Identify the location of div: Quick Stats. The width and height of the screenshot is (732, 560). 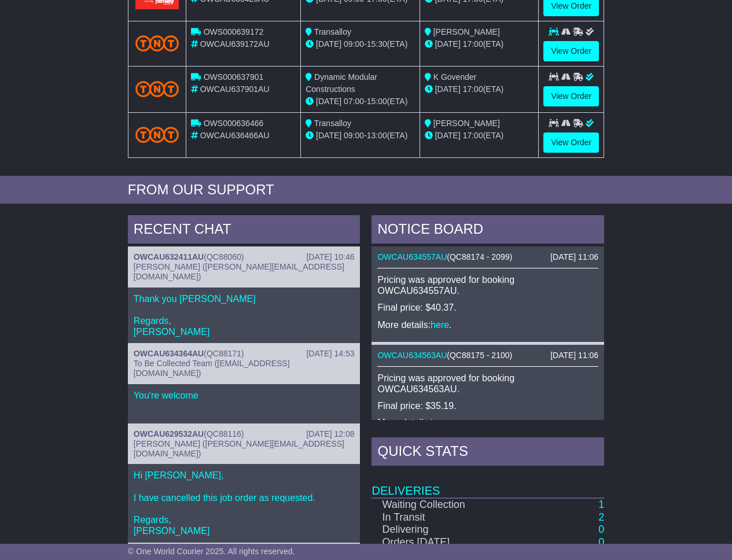
(487, 453).